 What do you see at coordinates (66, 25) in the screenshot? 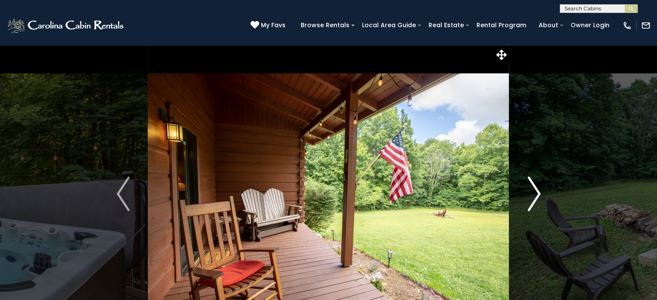
I see `img: White-1-2.png` at bounding box center [66, 25].